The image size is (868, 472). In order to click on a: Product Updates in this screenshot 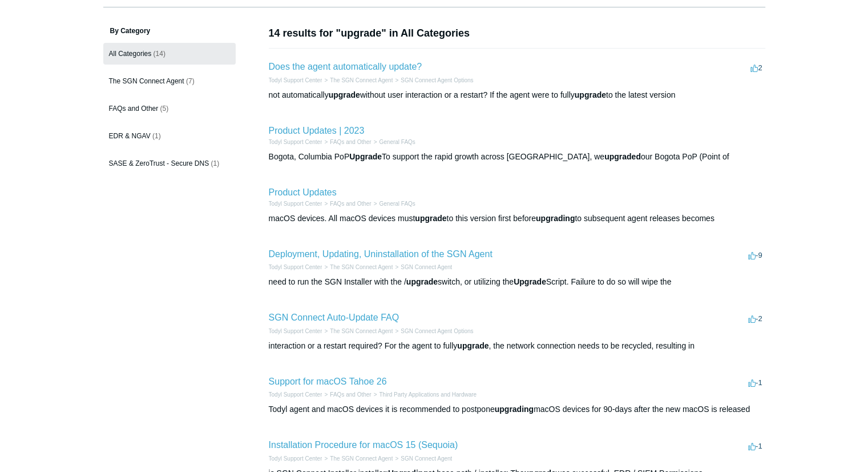, I will do `click(303, 192)`.